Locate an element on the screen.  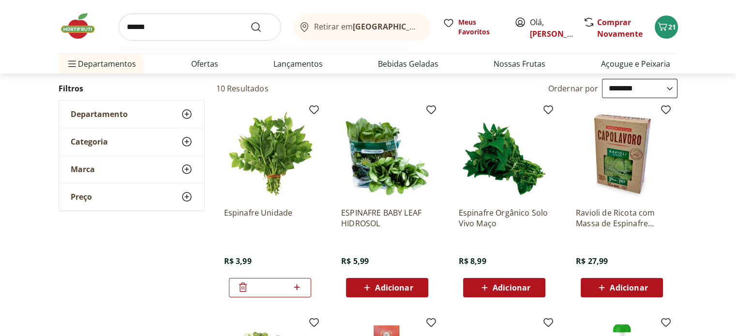
span: R$ 8,99 is located at coordinates (472, 261).